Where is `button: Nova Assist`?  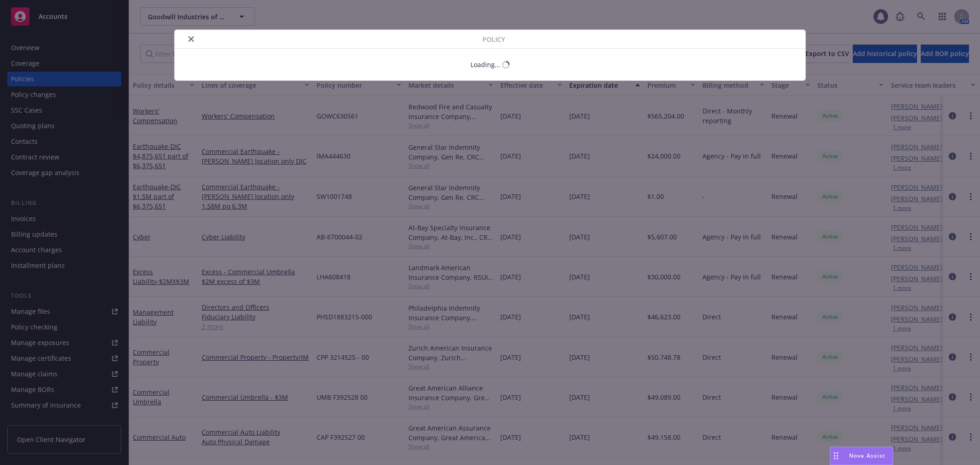 button: Nova Assist is located at coordinates (861, 456).